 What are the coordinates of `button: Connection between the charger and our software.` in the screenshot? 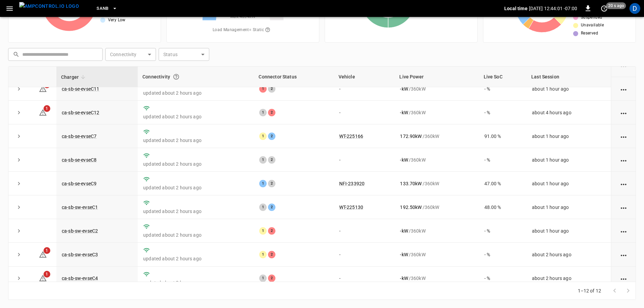 It's located at (176, 76).